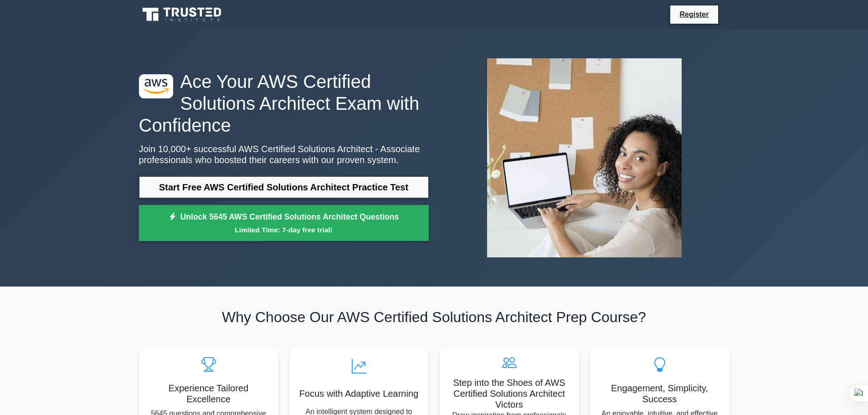  Describe the element at coordinates (284, 155) in the screenshot. I see `p: Join 10,000+ successful AWS Certified Solutions Architect - Associate professionals who boosted t...` at that location.